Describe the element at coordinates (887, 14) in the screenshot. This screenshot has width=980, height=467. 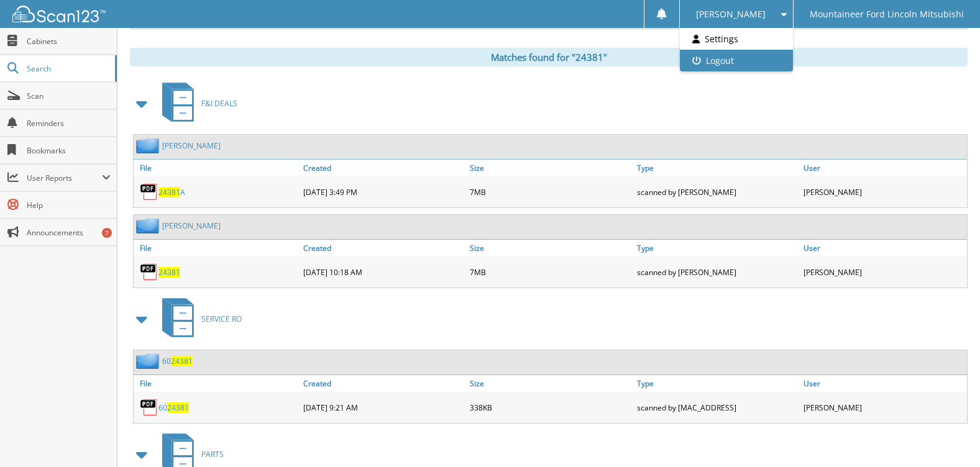
I see `span: Mountaineer Ford Lincoln Mitsubishi` at that location.